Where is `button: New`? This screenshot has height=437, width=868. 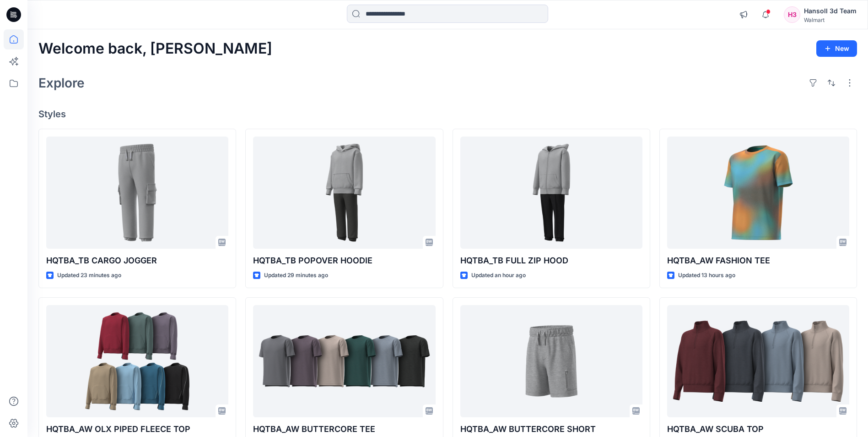 button: New is located at coordinates (836, 49).